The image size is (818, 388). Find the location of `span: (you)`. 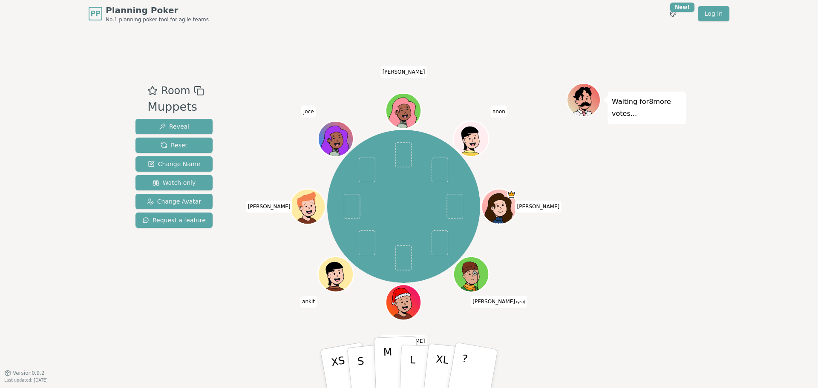

span: (you) is located at coordinates (520, 302).